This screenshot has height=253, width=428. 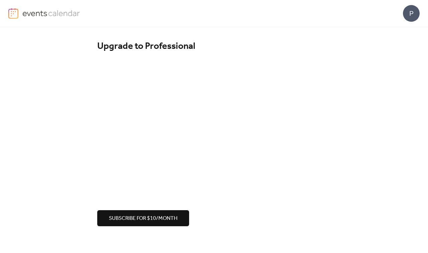 What do you see at coordinates (214, 46) in the screenshot?
I see `div: Upgrade to Professional` at bounding box center [214, 46].